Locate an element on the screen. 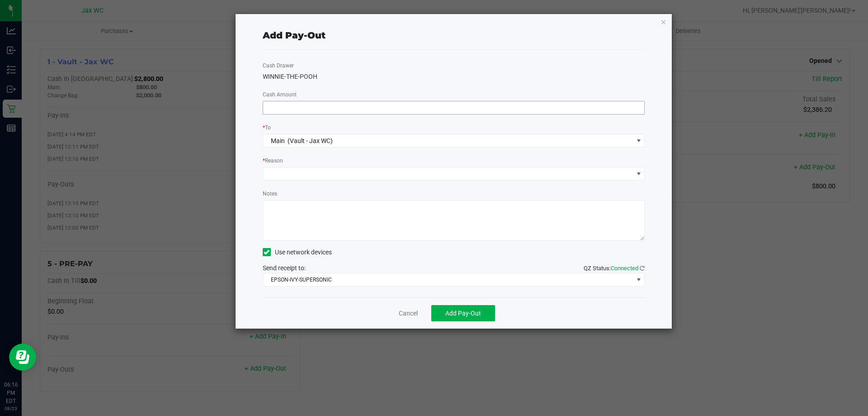  label: To is located at coordinates (267, 128).